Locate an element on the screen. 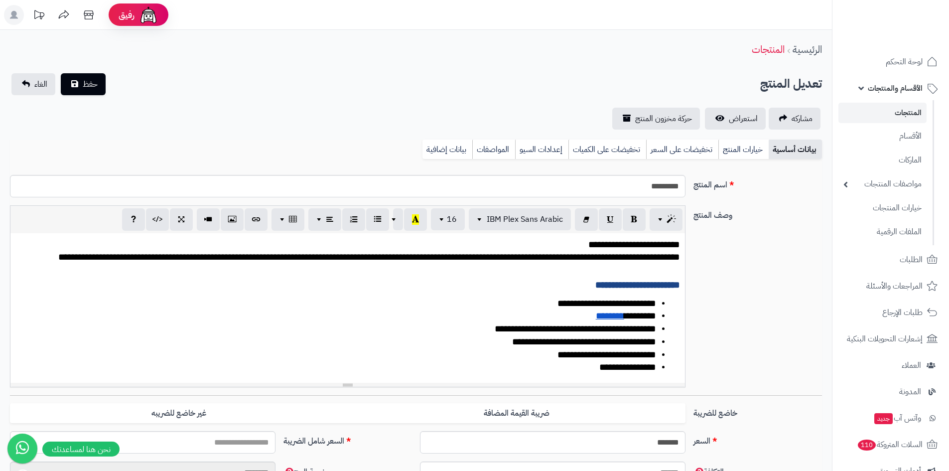  a: خيارات المنتج is located at coordinates (743, 149).